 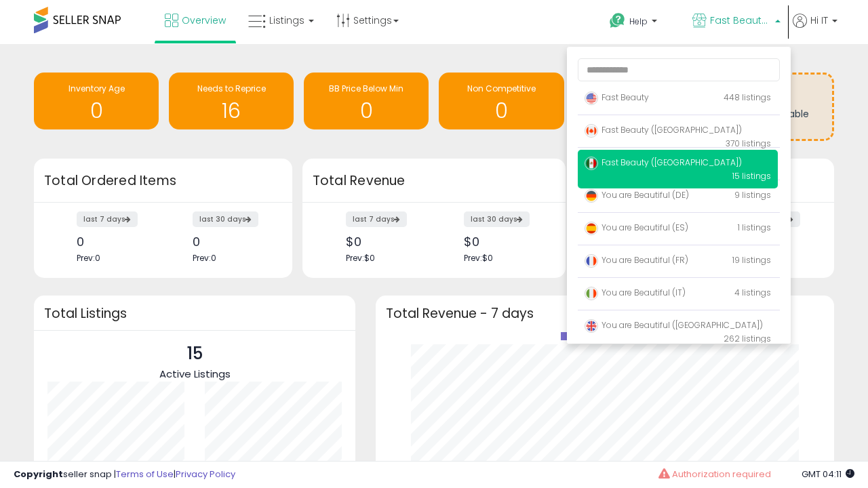 I want to click on span: Hi IT, so click(x=819, y=21).